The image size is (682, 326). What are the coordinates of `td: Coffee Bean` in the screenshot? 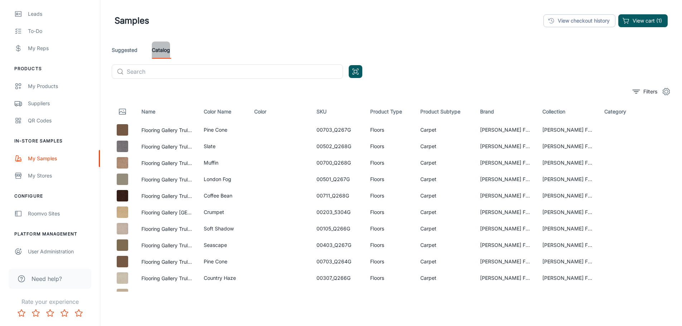 It's located at (223, 196).